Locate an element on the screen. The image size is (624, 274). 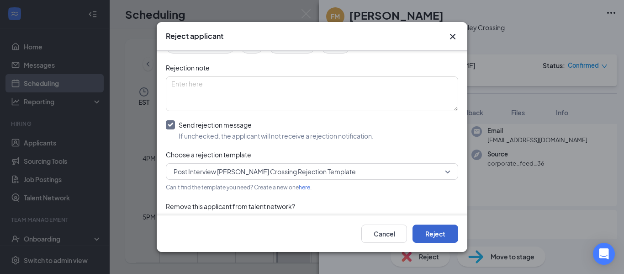
h3: Reject applicant is located at coordinates (195, 36).